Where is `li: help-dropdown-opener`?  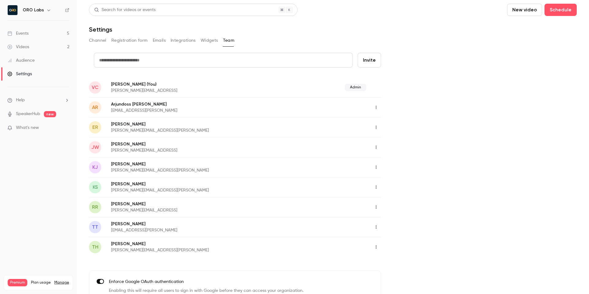 li: help-dropdown-opener is located at coordinates (38, 100).